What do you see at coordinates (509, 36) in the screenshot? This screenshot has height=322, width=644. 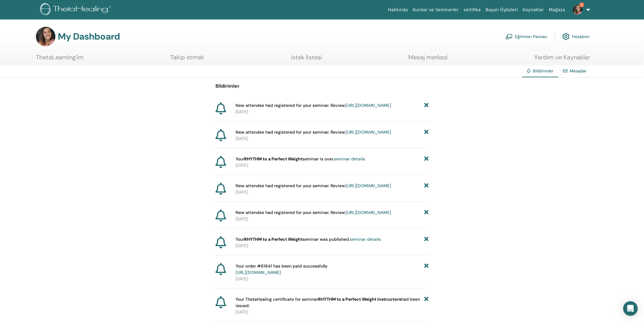 I see `img: chalkboard-teacher.svg` at bounding box center [509, 36].